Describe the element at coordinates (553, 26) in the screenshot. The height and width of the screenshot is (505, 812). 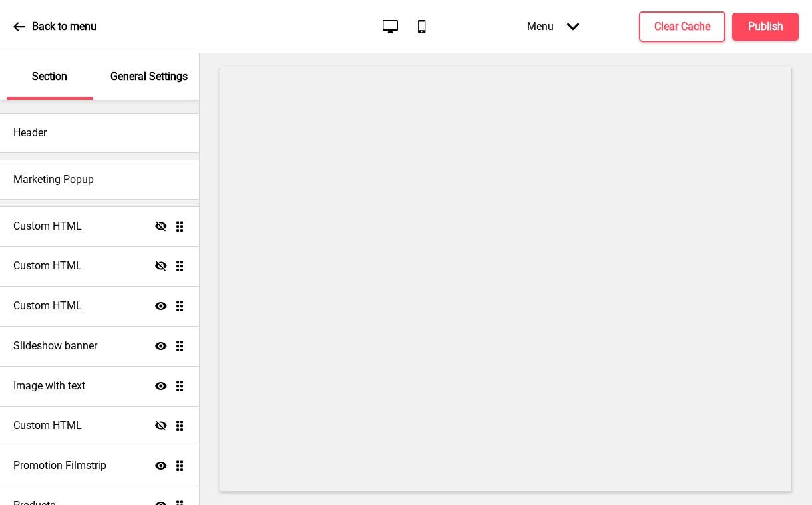
I see `div: Menu` at that location.